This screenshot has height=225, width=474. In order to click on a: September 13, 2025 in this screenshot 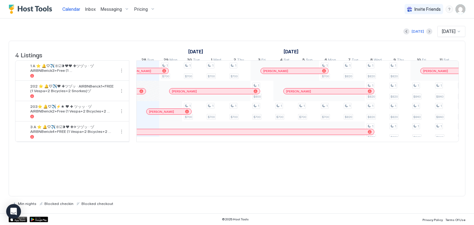, I will do `click(196, 52)`.